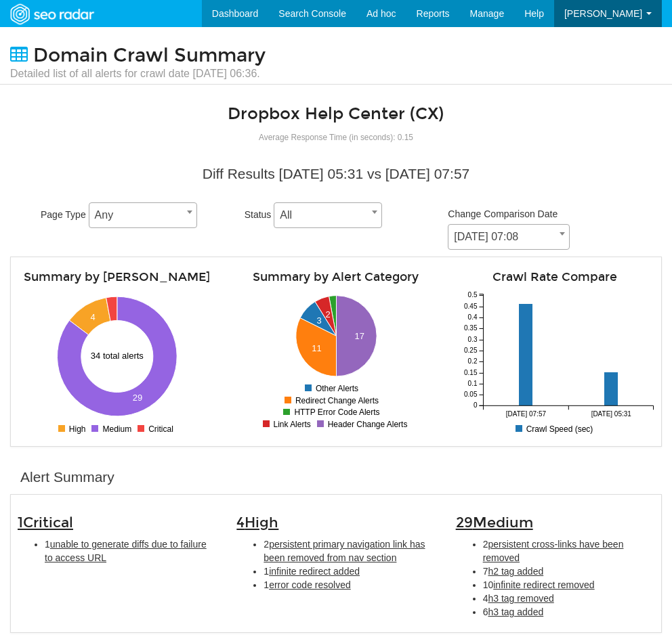 This screenshot has width=672, height=641. What do you see at coordinates (555, 277) in the screenshot?
I see `h4: Crawl Rate Compare` at bounding box center [555, 277].